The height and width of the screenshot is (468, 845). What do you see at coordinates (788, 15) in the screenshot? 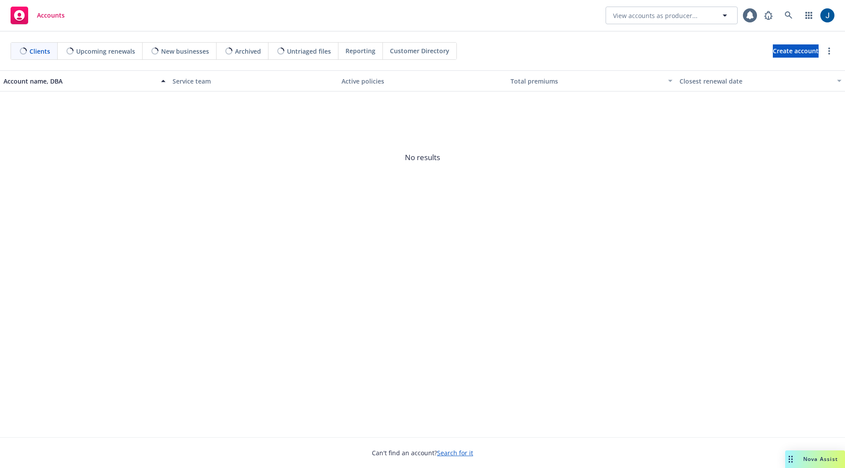
I see `a: Search` at bounding box center [788, 15].